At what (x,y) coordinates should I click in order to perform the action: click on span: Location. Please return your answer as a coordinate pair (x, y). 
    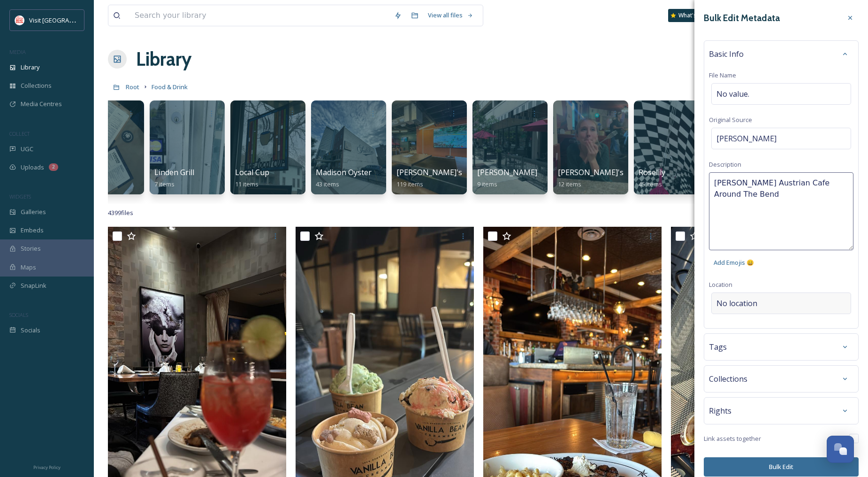
    Looking at the image, I should click on (721, 285).